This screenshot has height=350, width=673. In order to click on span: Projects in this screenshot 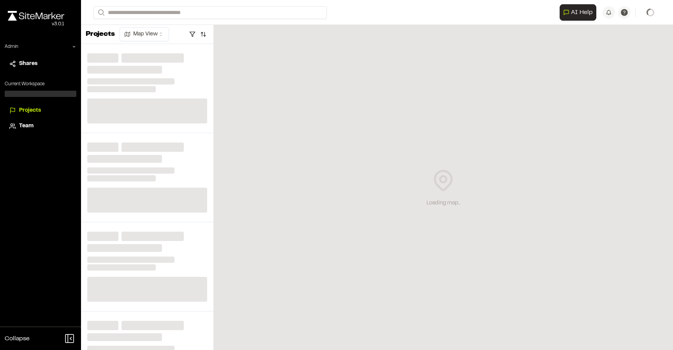, I will do `click(30, 111)`.